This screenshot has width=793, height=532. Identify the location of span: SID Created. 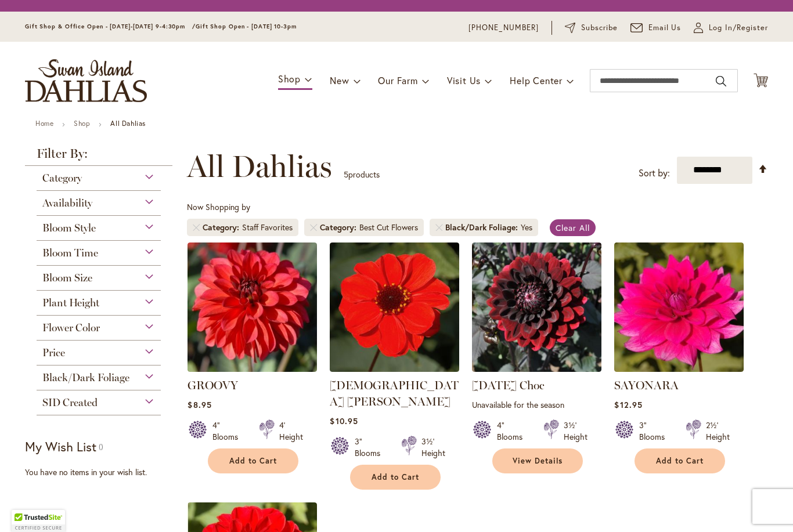
(70, 402).